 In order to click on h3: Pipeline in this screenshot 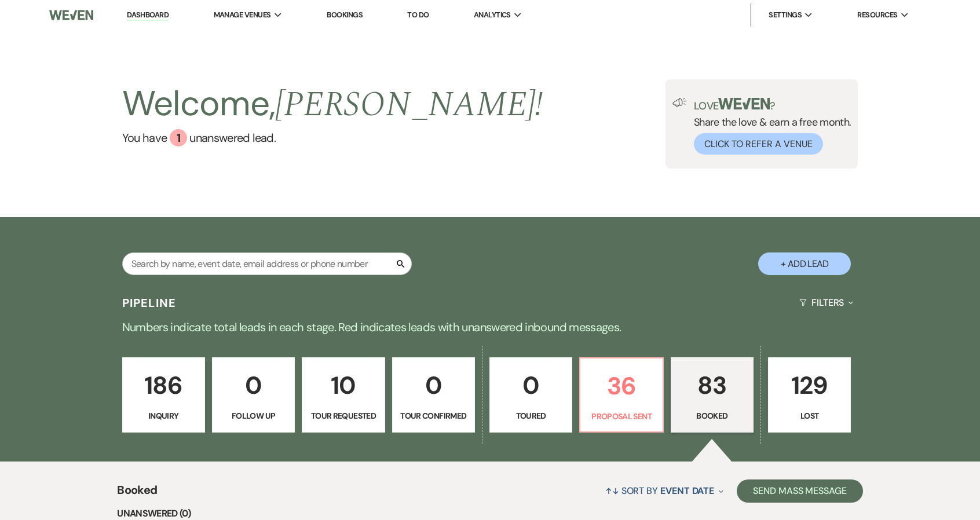, I will do `click(149, 303)`.